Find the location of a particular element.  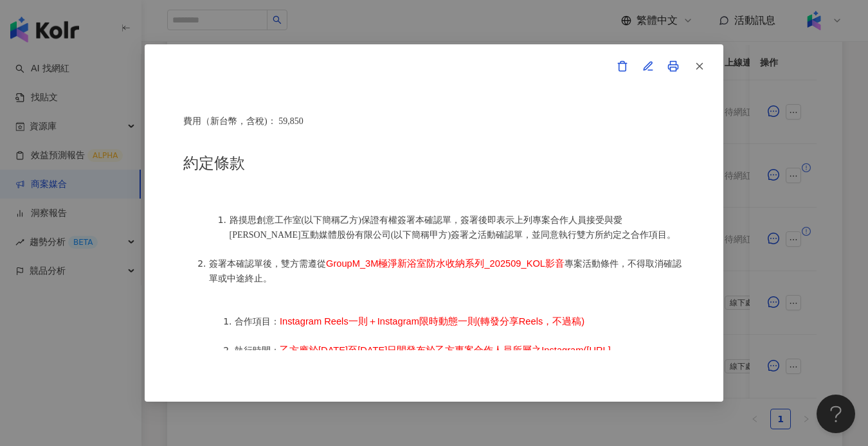

span: 約定條款 is located at coordinates (214, 163).